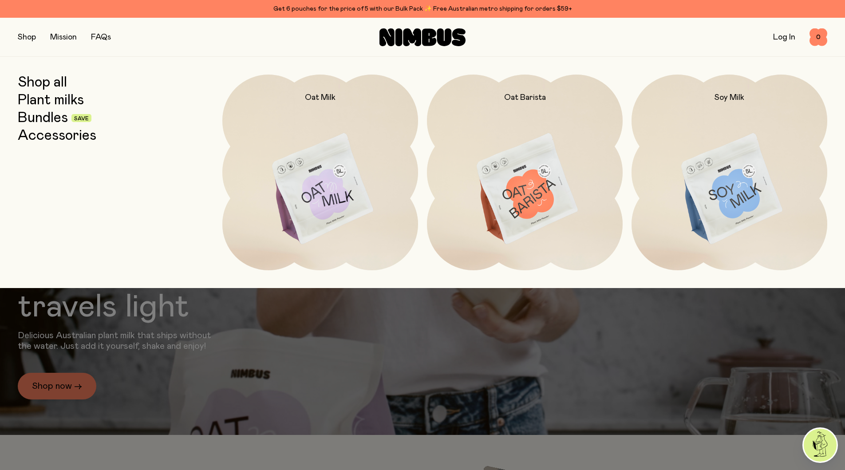 The image size is (845, 470). I want to click on a: Oat Milk, so click(320, 172).